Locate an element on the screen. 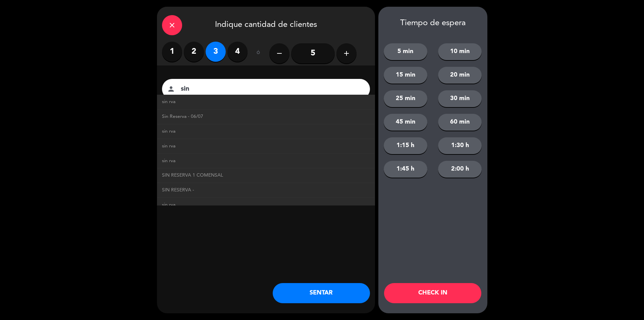 The height and width of the screenshot is (320, 644). input: Nombre del cliente is located at coordinates (271, 89).